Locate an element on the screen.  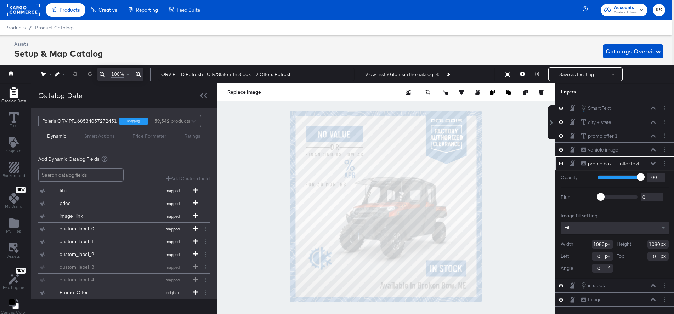
button: KS is located at coordinates (658, 10).